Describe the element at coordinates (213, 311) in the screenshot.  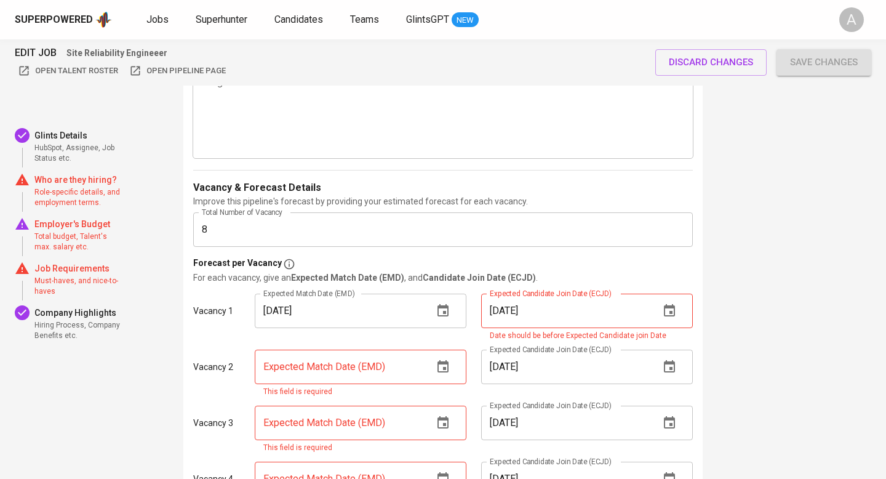
I see `p: Vacancy 1` at that location.